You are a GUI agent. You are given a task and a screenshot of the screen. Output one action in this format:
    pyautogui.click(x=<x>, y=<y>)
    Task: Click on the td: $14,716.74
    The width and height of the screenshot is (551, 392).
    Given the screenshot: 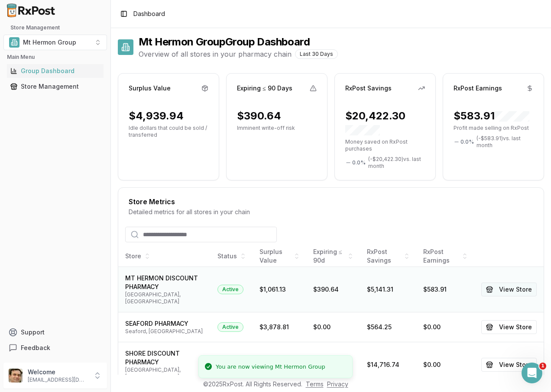 What is the action you would take?
    pyautogui.click(x=388, y=365)
    